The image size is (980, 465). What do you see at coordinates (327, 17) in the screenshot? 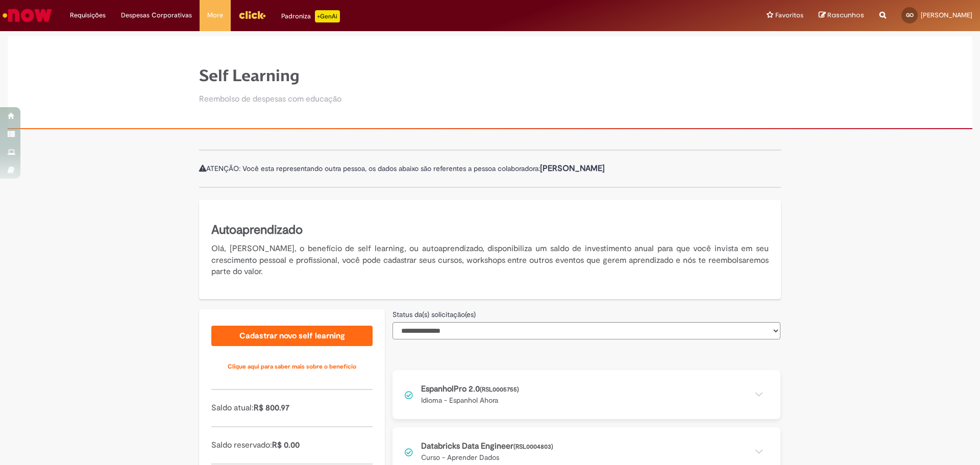
I see `p: +GenAi` at bounding box center [327, 17].